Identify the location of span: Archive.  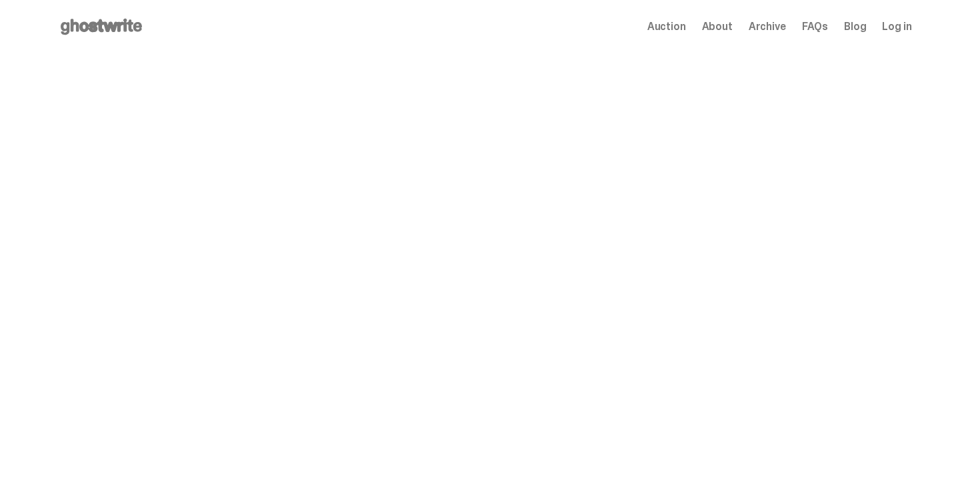
(767, 27).